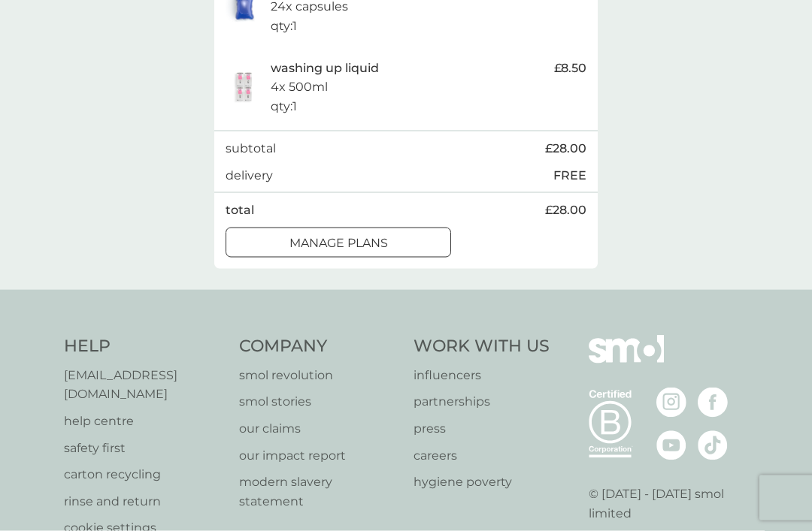  Describe the element at coordinates (712, 446) in the screenshot. I see `img: visit the smol Tiktok page` at that location.